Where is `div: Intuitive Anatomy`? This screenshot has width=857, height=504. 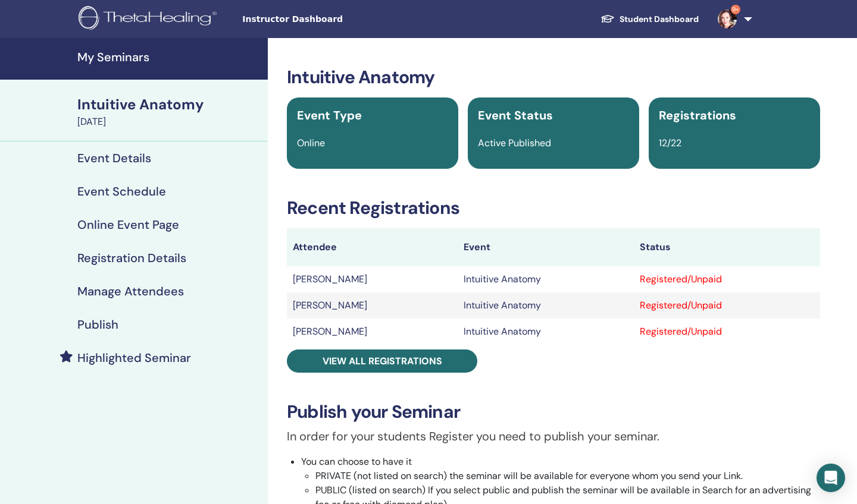
div: Intuitive Anatomy is located at coordinates (169, 105).